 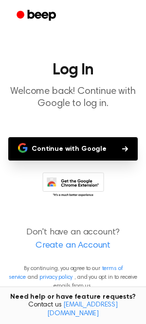 I want to click on a: Beep, so click(x=37, y=16).